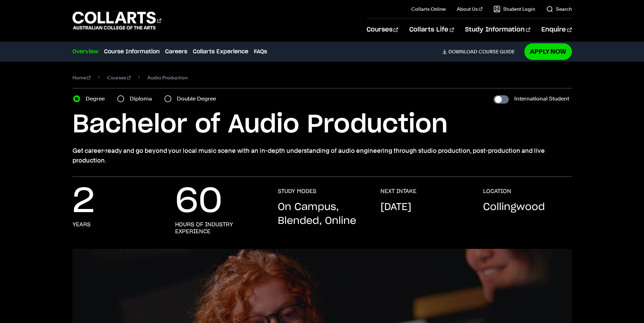  Describe the element at coordinates (322, 156) in the screenshot. I see `p: Get career-ready and go beyond your local music scene with an in-depth understanding of audio eng...` at that location.